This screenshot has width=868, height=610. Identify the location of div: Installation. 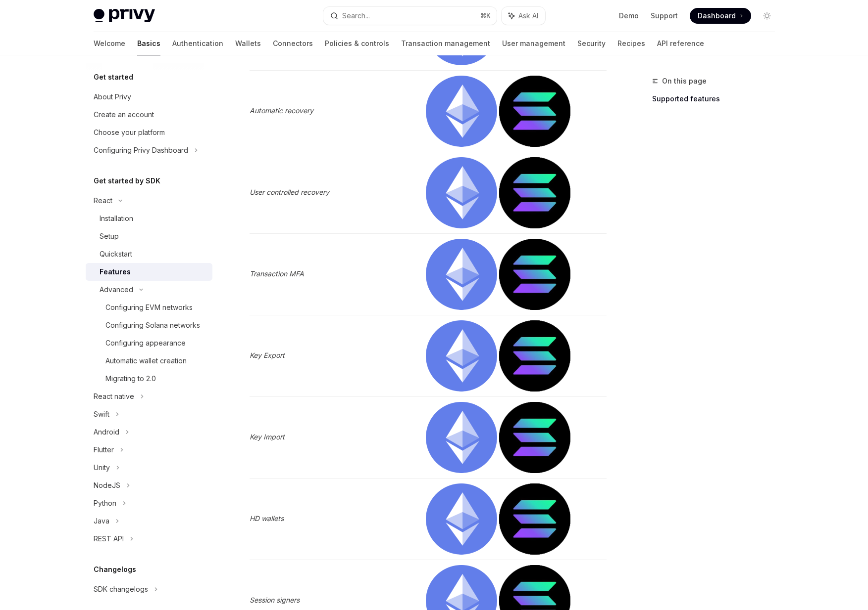
(116, 219).